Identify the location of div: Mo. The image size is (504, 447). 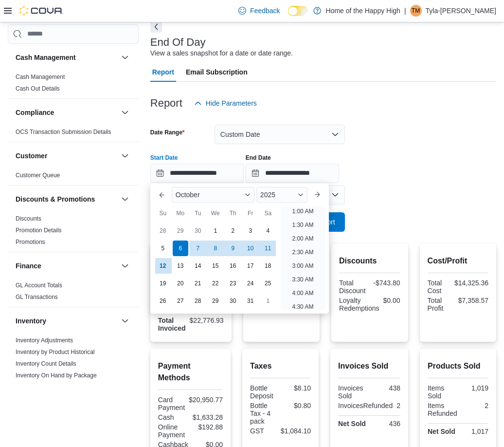
(181, 213).